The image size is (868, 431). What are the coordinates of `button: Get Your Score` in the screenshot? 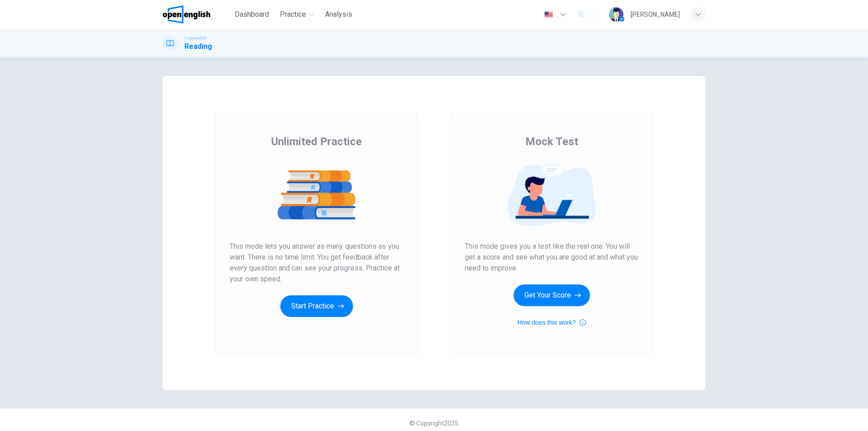 It's located at (551, 295).